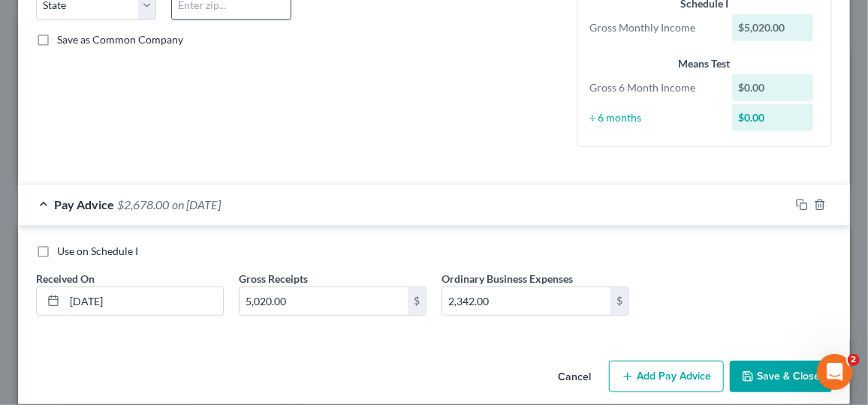 The width and height of the screenshot is (868, 405). What do you see at coordinates (98, 251) in the screenshot?
I see `span: Use on Schedule I` at bounding box center [98, 251].